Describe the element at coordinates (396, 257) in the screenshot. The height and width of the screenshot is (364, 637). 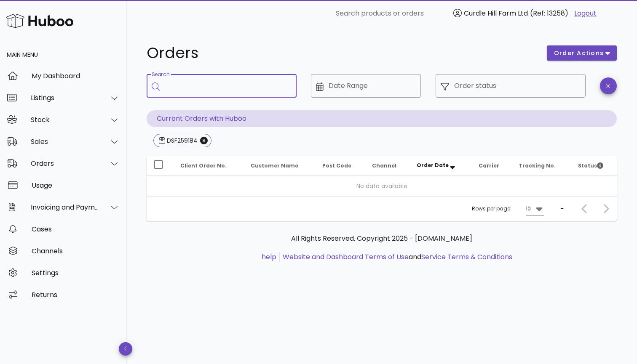
I see `li: and` at that location.